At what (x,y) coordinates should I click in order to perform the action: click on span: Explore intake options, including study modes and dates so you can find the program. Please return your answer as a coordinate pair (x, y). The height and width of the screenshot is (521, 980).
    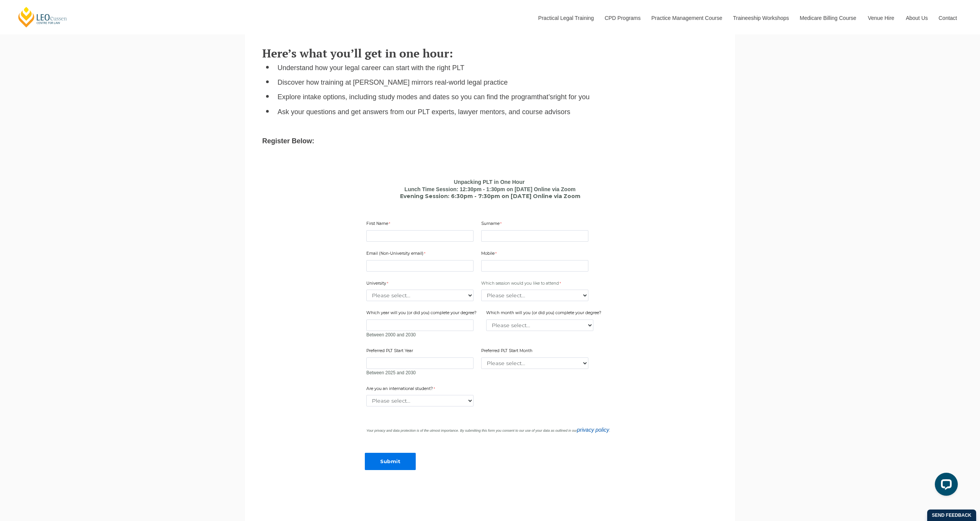
    Looking at the image, I should click on (407, 97).